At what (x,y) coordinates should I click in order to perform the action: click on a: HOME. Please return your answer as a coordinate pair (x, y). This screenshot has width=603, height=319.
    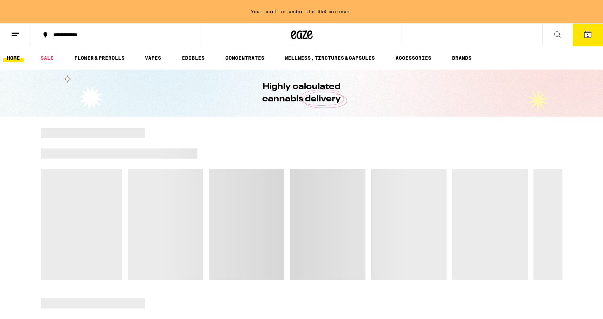
    Looking at the image, I should click on (13, 58).